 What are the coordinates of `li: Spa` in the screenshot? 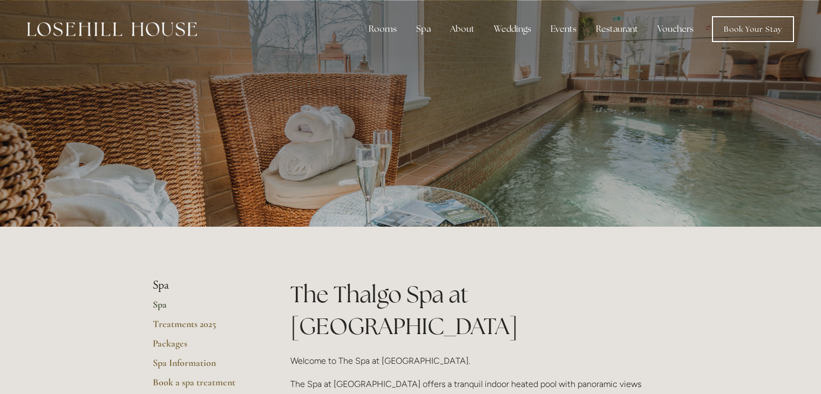 It's located at (204, 286).